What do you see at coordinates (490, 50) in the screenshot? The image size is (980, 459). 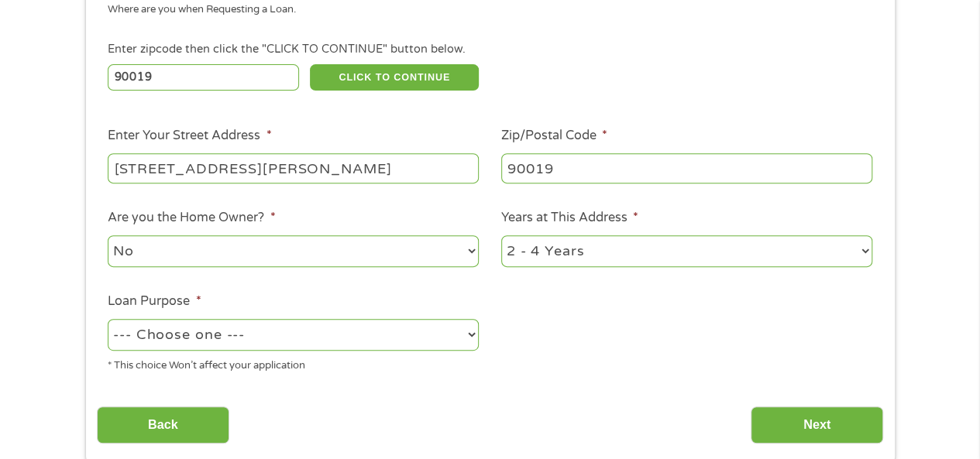 I see `div: Enter zipcode then click the "CLICK TO CONTINUE" button below.` at bounding box center [490, 50].